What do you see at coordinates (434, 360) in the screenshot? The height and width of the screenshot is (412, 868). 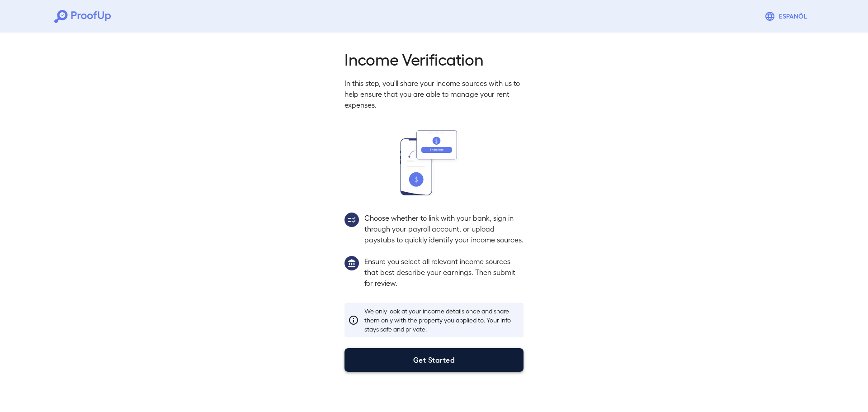 I see `button: Get Started` at bounding box center [434, 360].